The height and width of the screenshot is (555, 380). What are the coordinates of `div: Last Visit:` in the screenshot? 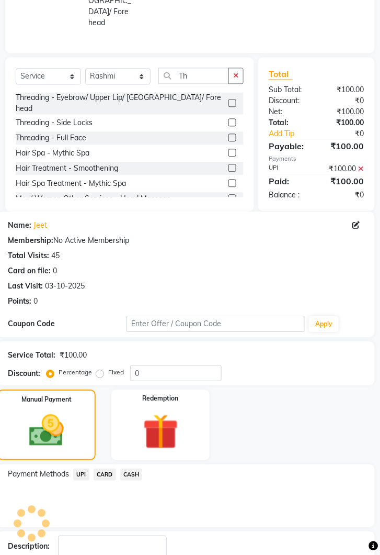 It's located at (25, 286).